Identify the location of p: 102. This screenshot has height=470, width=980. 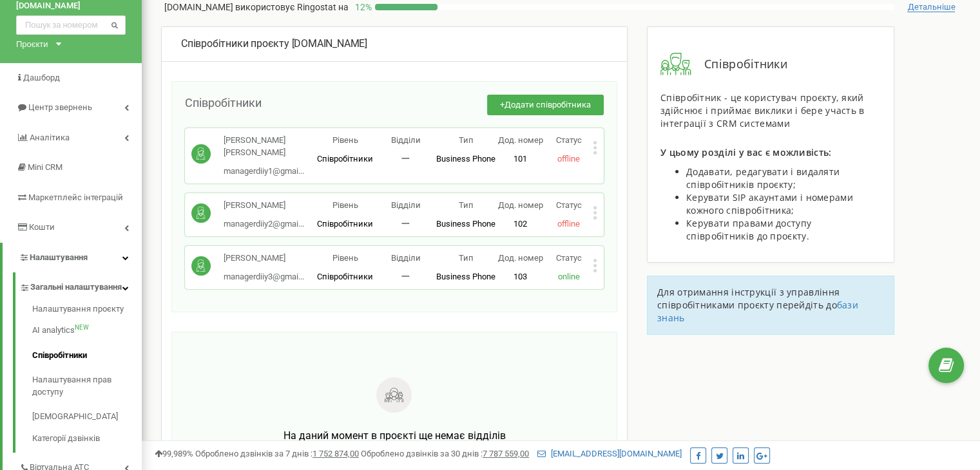
(520, 224).